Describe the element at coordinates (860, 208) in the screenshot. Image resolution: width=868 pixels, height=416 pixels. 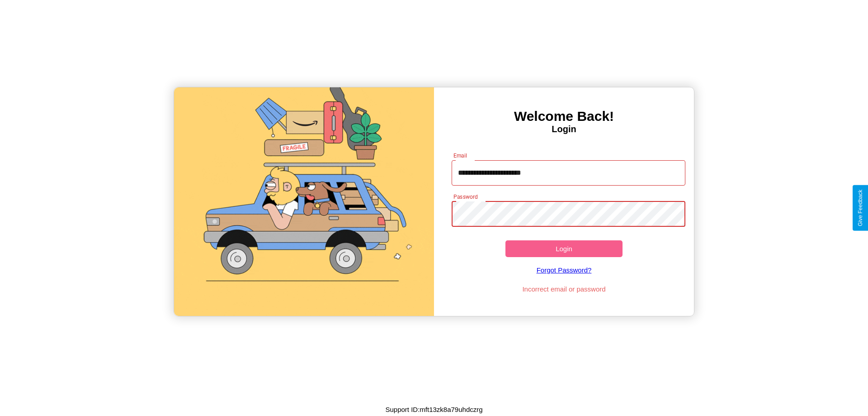
I see `div: Give Feedback` at that location.